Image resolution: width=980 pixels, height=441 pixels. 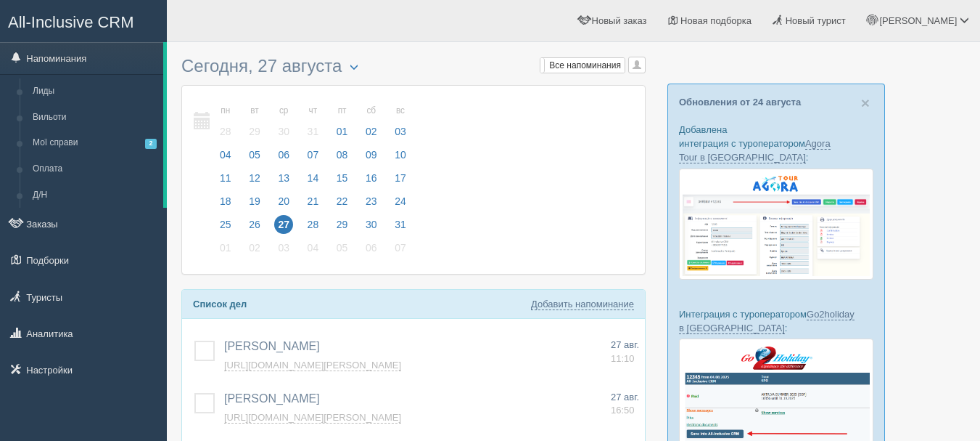 What do you see at coordinates (94, 169) in the screenshot?
I see `a: Оплата` at bounding box center [94, 169].